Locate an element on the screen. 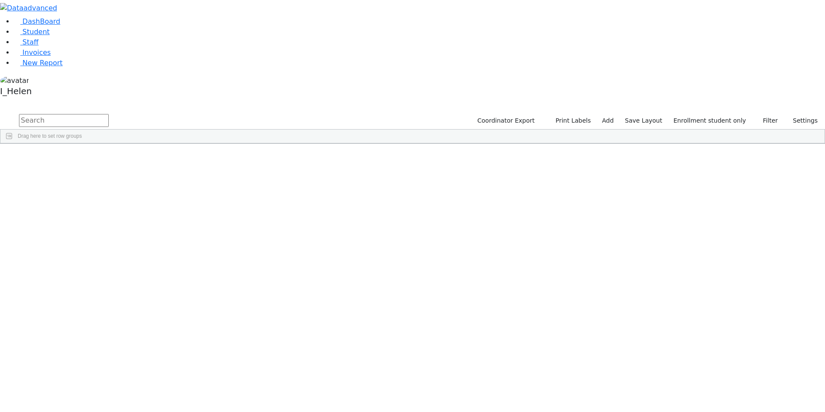 Image resolution: width=825 pixels, height=412 pixels. button: Save Layout is located at coordinates (643, 120).